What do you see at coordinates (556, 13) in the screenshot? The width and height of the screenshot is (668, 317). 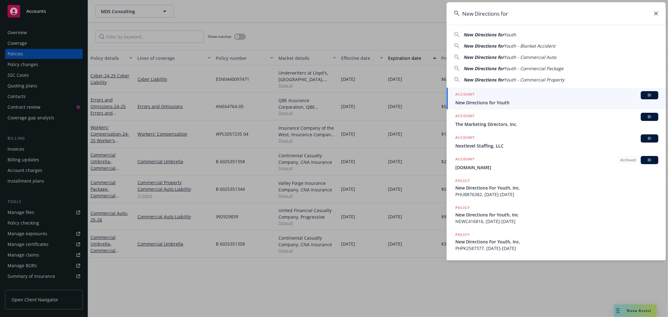 I see `input: Search...` at bounding box center [556, 13].